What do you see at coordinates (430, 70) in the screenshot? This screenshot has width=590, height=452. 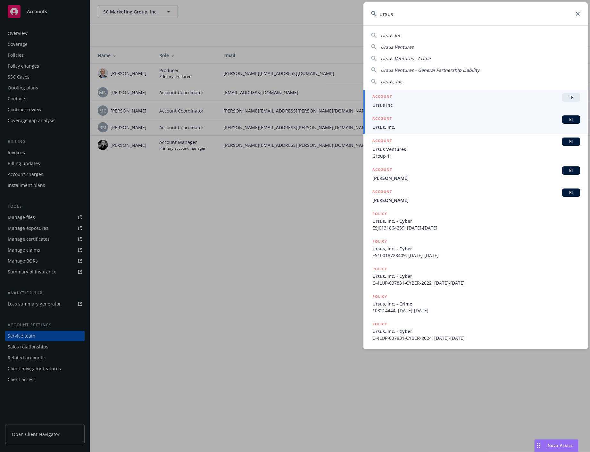 I see `span: Ursus Ventures - General Partnership Liability` at bounding box center [430, 70].